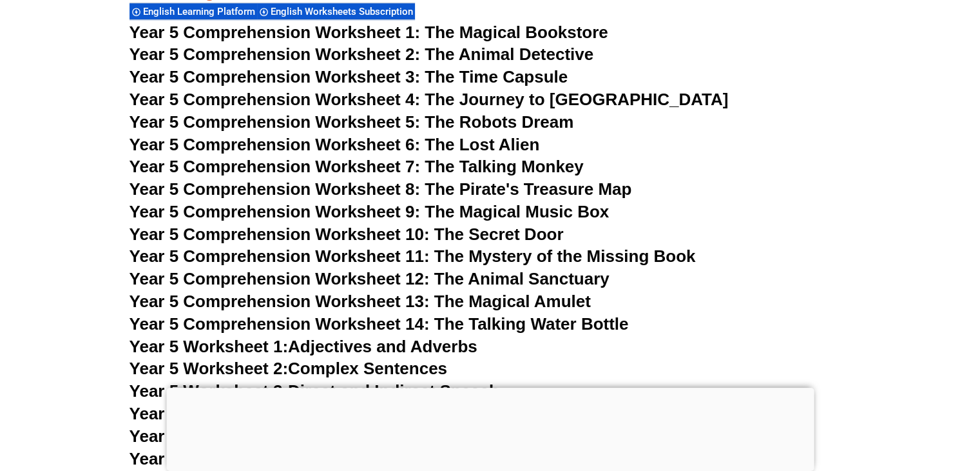 This screenshot has width=980, height=471. Describe the element at coordinates (352, 122) in the screenshot. I see `span: Year 5 Comprehension Worksheet 5: The Robots Dream` at that location.